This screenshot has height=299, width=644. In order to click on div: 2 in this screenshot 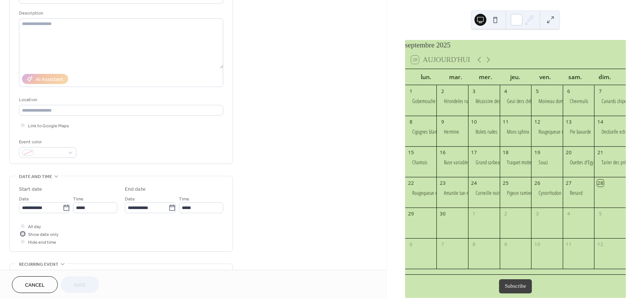, I will do `click(443, 91)`.